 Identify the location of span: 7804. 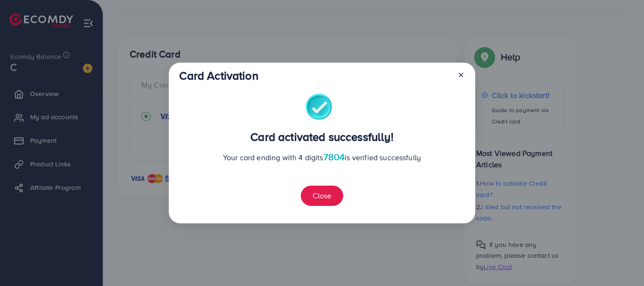
(334, 157).